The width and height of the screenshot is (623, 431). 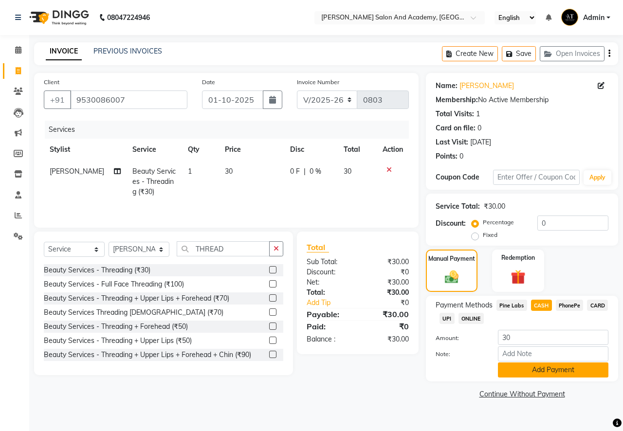 What do you see at coordinates (328, 262) in the screenshot?
I see `div: Sub Total:` at bounding box center [328, 262].